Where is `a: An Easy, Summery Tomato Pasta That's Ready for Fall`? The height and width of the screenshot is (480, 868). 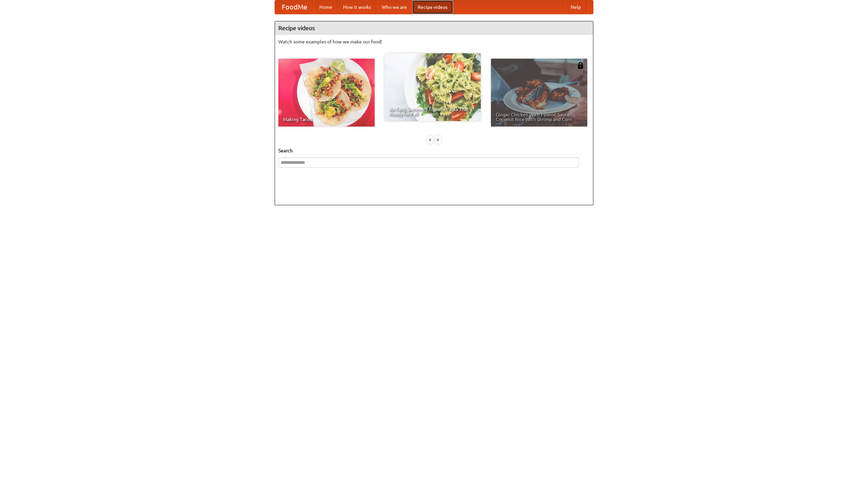 a: An Easy, Summery Tomato Pasta That's Ready for Fall is located at coordinates (433, 87).